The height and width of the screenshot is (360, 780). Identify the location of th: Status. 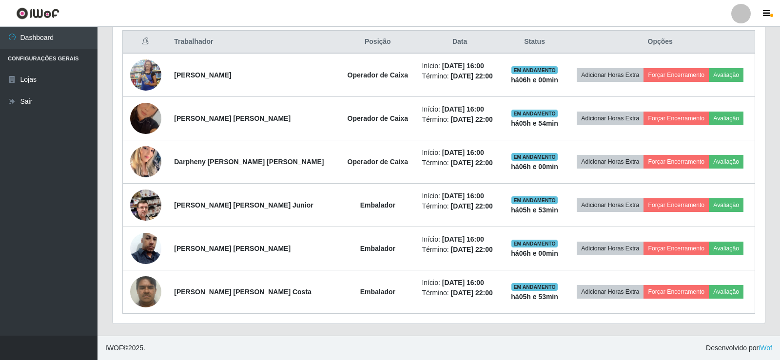
(535, 42).